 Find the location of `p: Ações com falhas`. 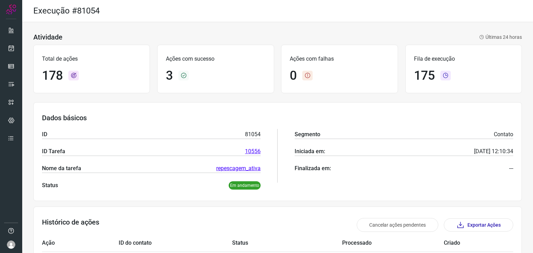

p: Ações com falhas is located at coordinates (339, 59).